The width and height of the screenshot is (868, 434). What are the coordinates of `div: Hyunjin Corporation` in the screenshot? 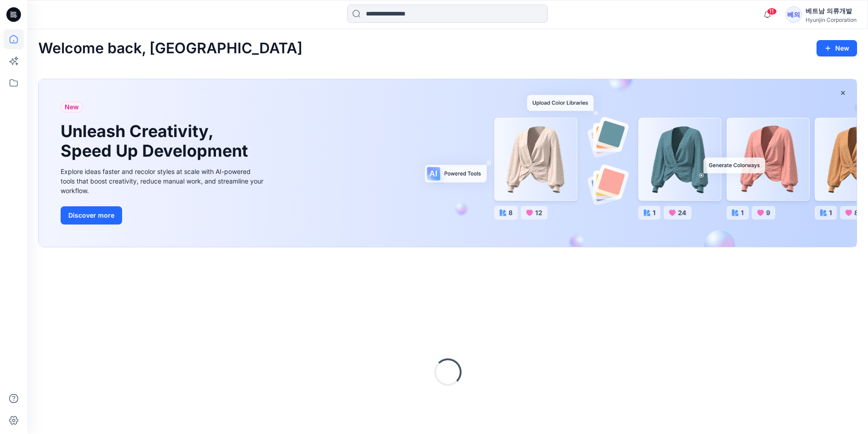 It's located at (831, 20).